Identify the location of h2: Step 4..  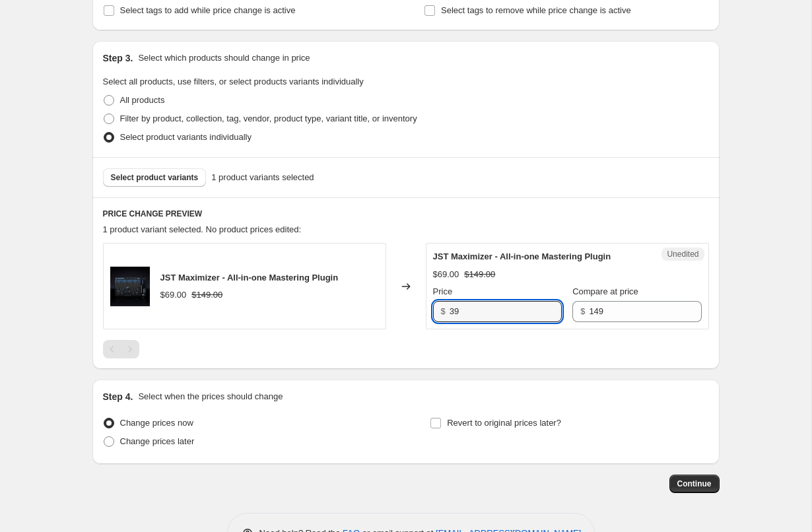
(118, 396).